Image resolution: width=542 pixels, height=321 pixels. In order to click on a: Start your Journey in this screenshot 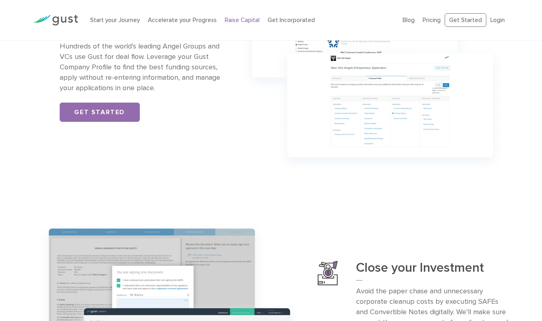, I will do `click(115, 20)`.